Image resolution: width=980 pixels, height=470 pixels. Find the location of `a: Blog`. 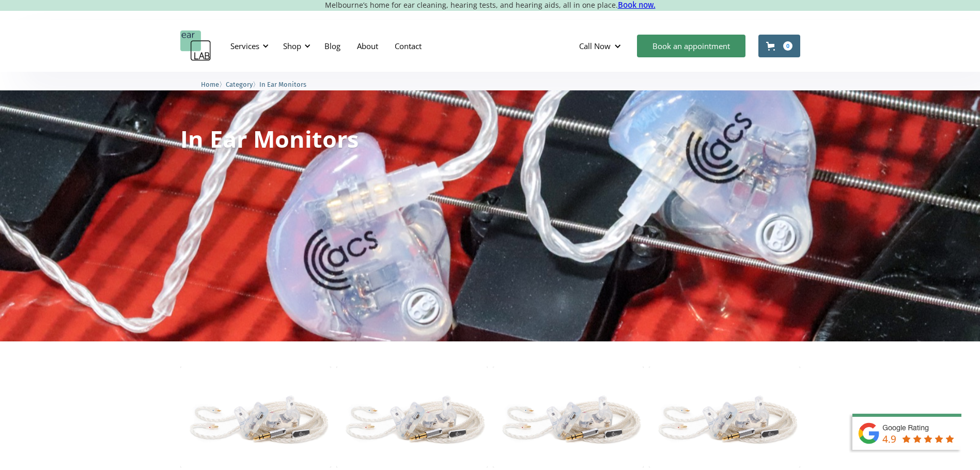

a: Blog is located at coordinates (332, 46).